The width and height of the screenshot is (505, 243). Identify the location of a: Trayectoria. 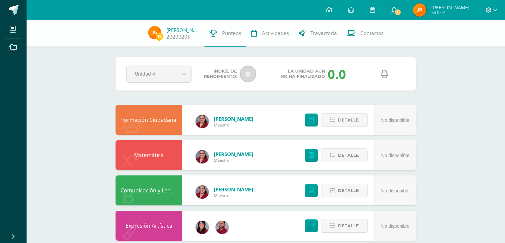
(318, 33).